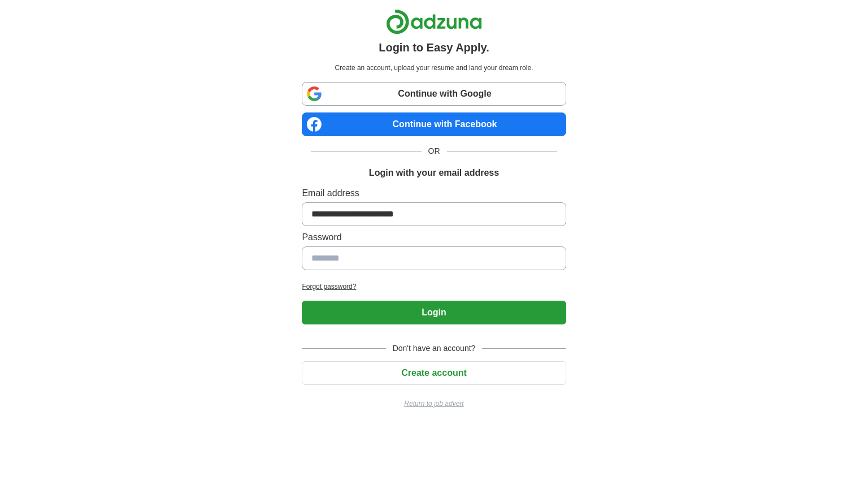  I want to click on p: Create an account, upload your resume and land your dream role., so click(434, 68).